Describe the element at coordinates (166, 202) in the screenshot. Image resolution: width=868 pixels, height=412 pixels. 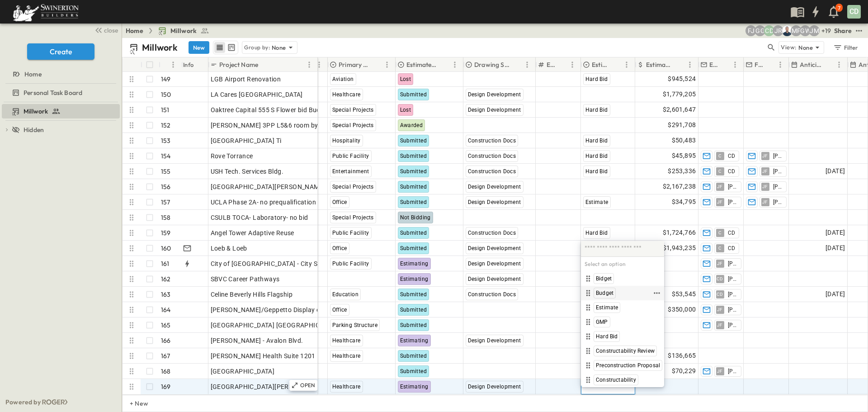
I see `p: 157` at that location.